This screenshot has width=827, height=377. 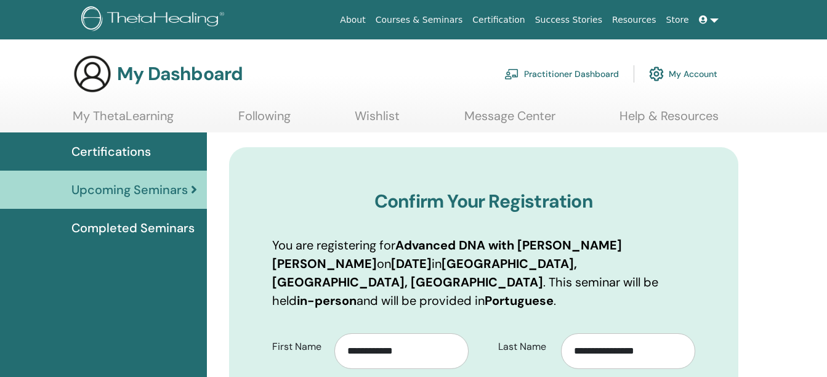 I want to click on label: First Name, so click(x=299, y=347).